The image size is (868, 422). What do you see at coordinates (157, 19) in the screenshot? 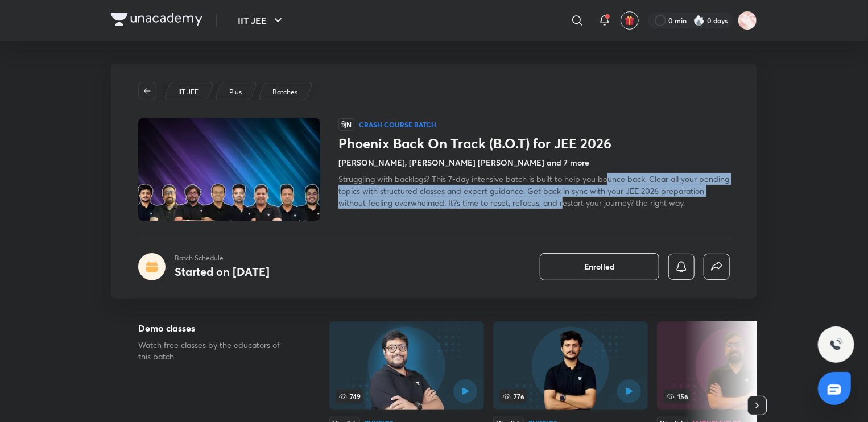
I see `img: Company Logo` at bounding box center [157, 19].